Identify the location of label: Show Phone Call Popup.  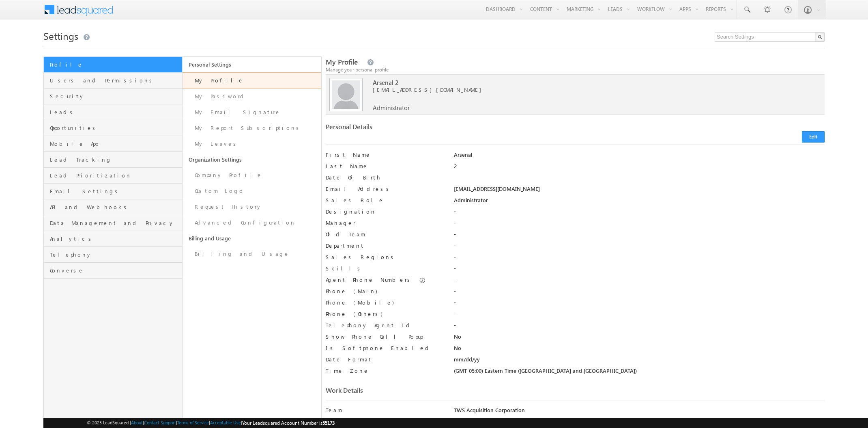
(383, 337).